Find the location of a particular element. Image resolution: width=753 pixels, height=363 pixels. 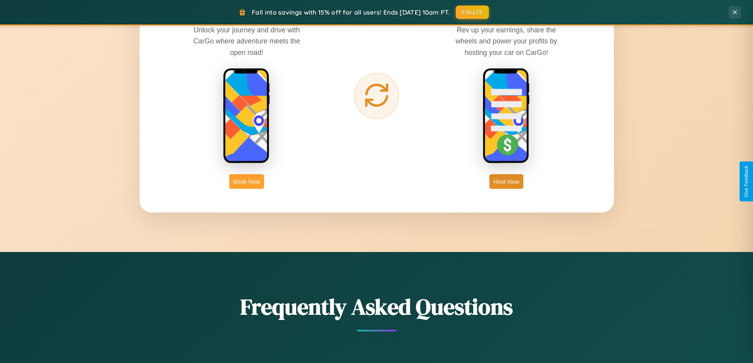

h2: Frequently Asked Questions is located at coordinates (377, 307).